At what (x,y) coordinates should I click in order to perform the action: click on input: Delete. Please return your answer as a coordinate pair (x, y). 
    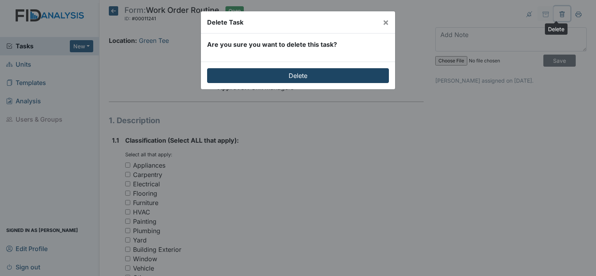
    Looking at the image, I should click on (298, 76).